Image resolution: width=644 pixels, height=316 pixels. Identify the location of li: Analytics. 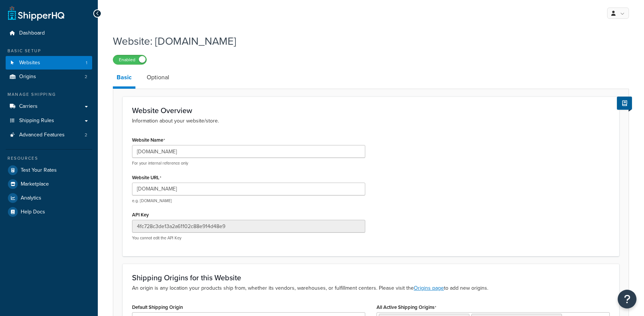
(49, 198).